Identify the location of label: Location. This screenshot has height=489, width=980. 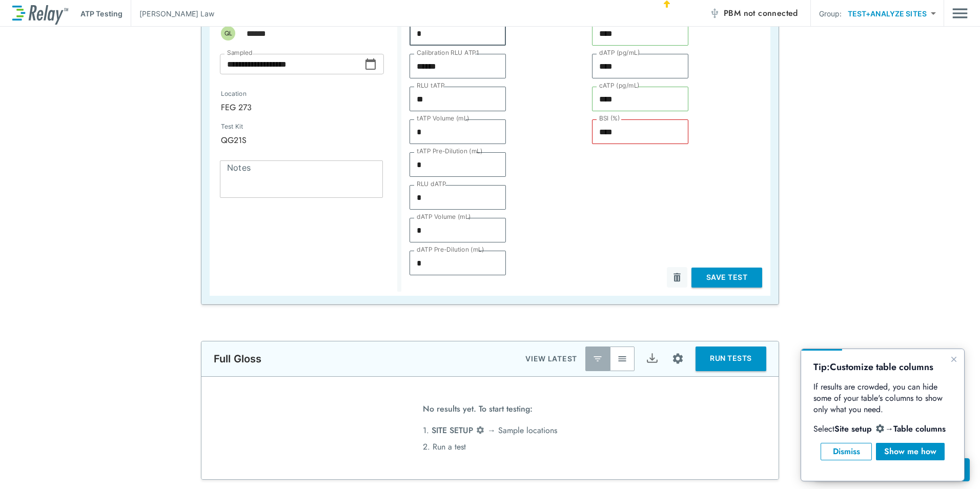
(286, 94).